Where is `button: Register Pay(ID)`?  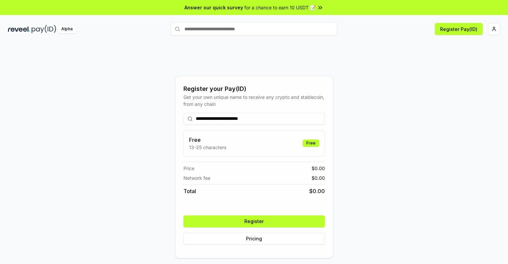 button: Register Pay(ID) is located at coordinates (458, 29).